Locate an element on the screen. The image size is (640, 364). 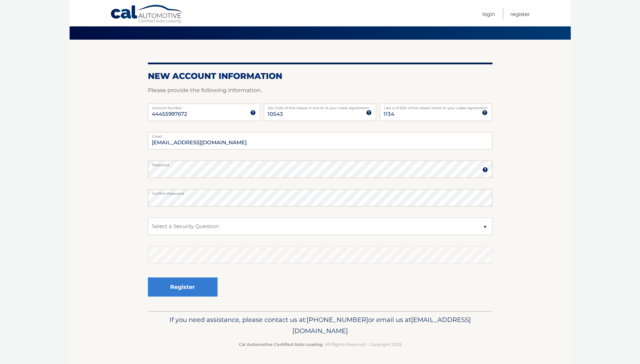
label: Zip Code of first lessee in box 1b of your Lease Agreement is located at coordinates (320, 106).